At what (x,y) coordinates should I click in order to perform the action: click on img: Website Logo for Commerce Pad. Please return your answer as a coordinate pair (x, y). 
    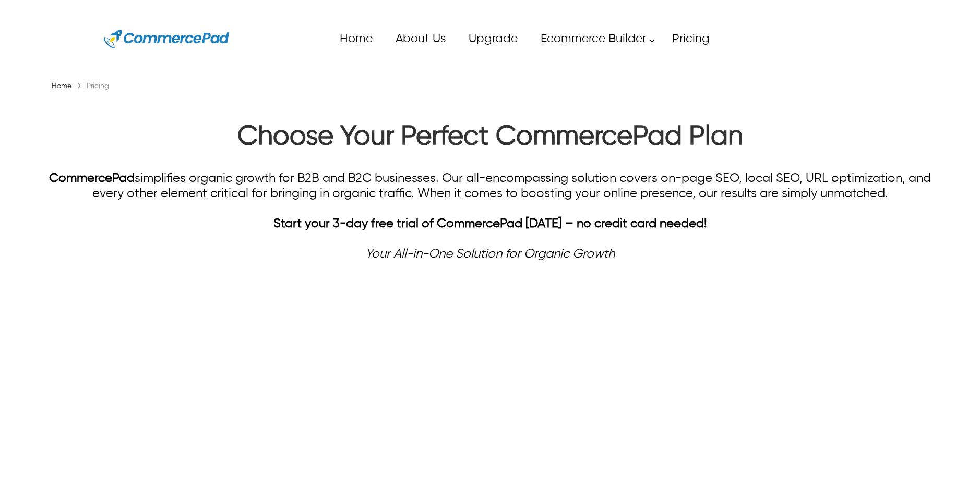
    Looking at the image, I should click on (167, 39).